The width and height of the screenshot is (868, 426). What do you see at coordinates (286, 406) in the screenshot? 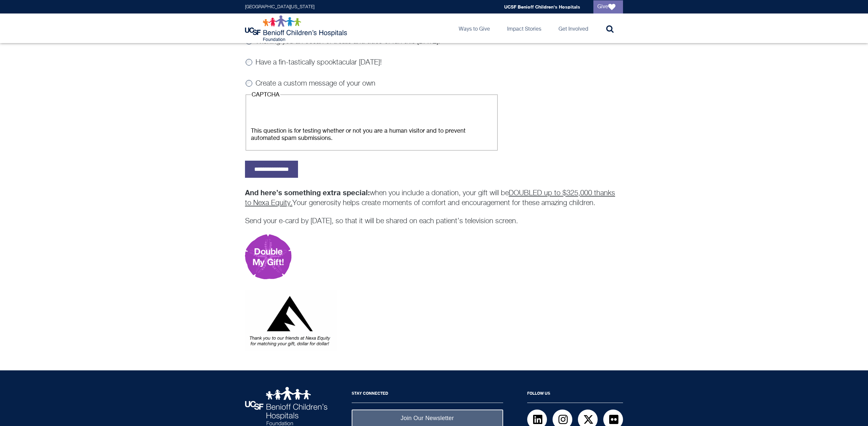
I see `img: UCSF Benioff Children's Hospitals` at bounding box center [286, 406].